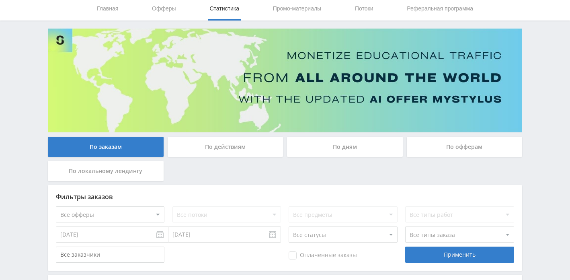 The image size is (570, 280). I want to click on div: По локальному лендингу, so click(106, 171).